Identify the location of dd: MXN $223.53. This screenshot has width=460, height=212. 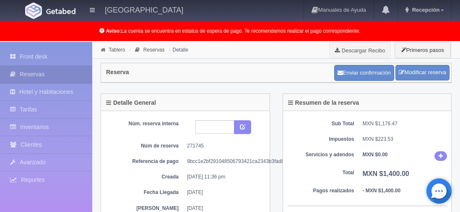
(405, 139).